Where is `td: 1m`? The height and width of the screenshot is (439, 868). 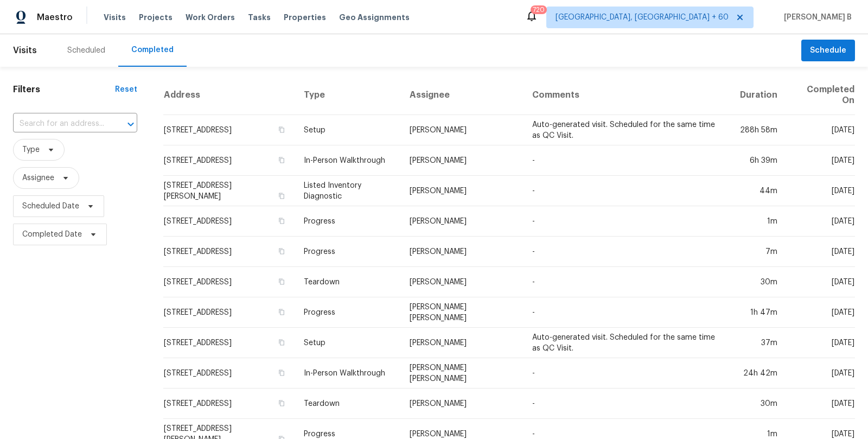
td: 1m is located at coordinates (759, 222).